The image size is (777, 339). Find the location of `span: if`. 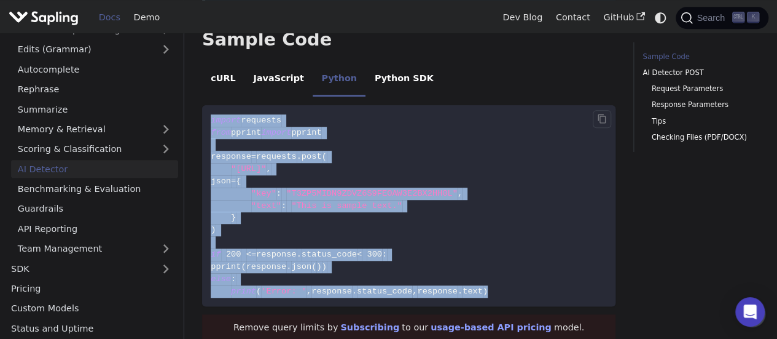

span: if is located at coordinates (216, 254).